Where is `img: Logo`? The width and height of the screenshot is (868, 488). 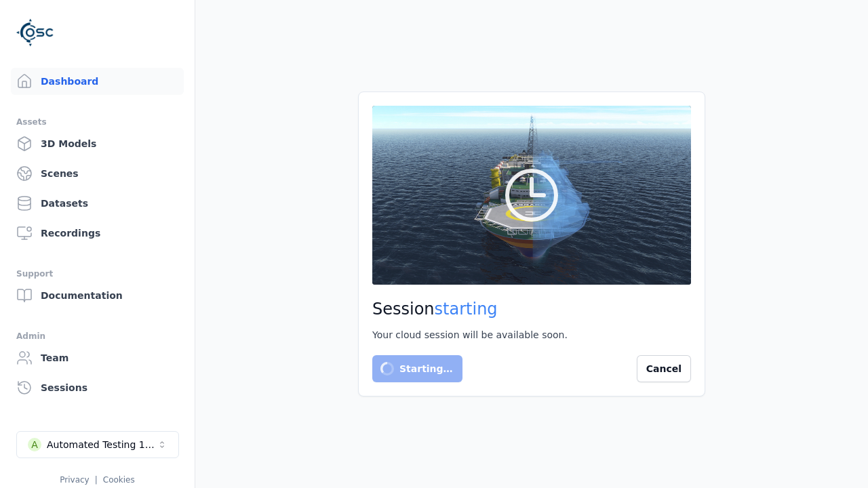
img: Logo is located at coordinates (36, 32).